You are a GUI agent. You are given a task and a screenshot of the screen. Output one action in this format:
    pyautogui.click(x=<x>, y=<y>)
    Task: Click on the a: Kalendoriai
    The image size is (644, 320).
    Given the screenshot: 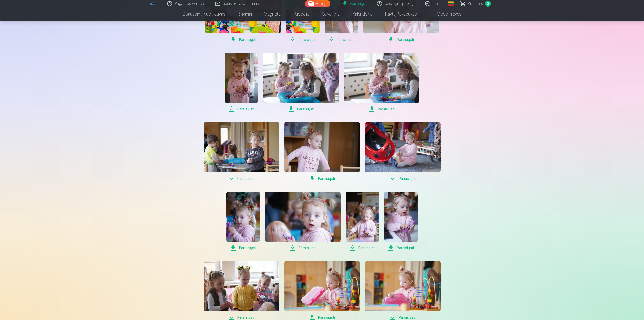 What is the action you would take?
    pyautogui.click(x=363, y=14)
    